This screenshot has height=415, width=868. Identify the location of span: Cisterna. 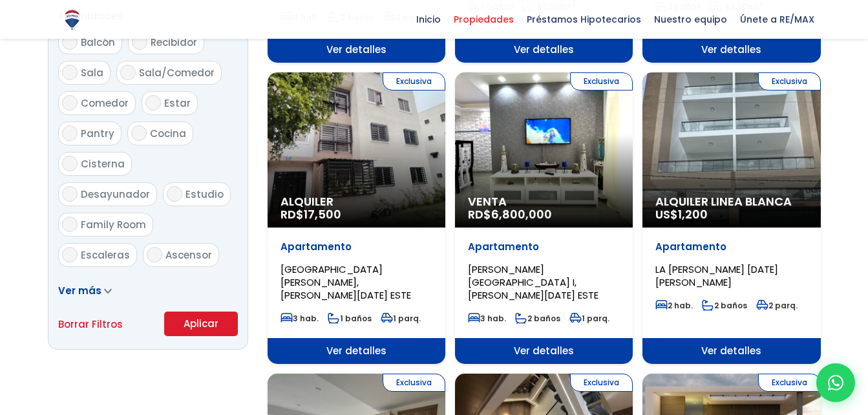
(103, 164).